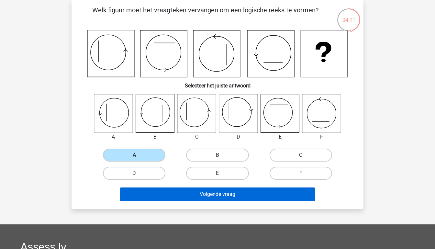 This screenshot has width=435, height=249. Describe the element at coordinates (217, 173) in the screenshot. I see `label: E` at that location.